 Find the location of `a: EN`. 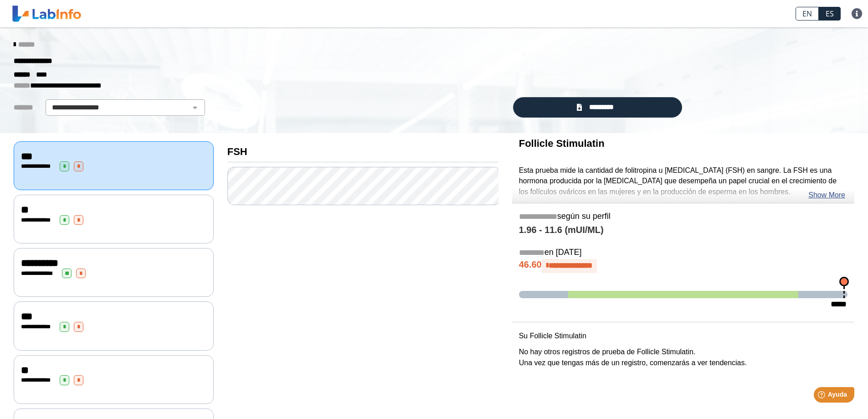

a: EN is located at coordinates (807, 14).